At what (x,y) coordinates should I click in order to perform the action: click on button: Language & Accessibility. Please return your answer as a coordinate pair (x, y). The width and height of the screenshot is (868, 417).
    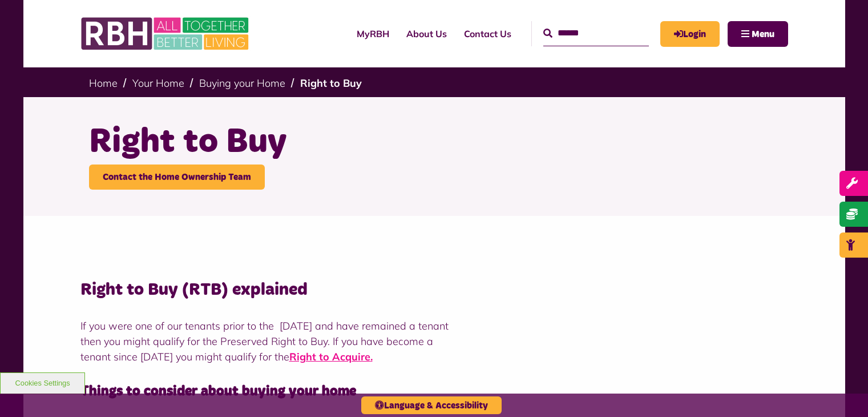
    Looking at the image, I should click on (432, 405).